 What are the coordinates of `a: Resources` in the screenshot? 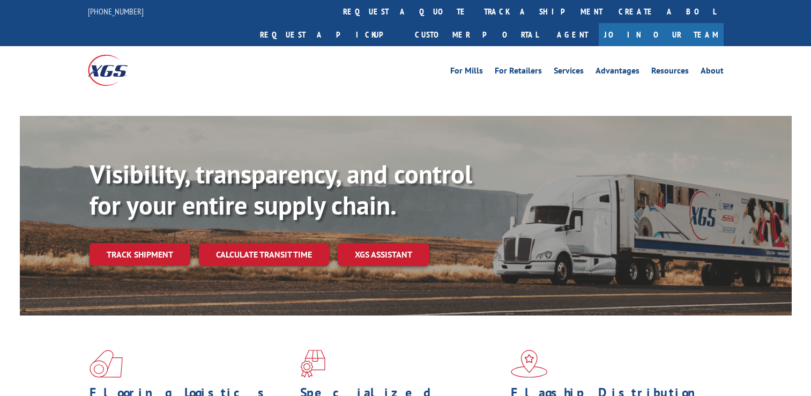 It's located at (670, 72).